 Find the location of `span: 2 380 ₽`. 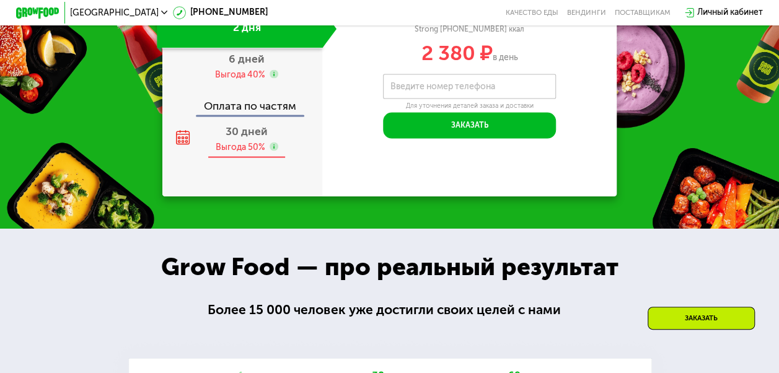

span: 2 380 ₽ is located at coordinates (457, 53).